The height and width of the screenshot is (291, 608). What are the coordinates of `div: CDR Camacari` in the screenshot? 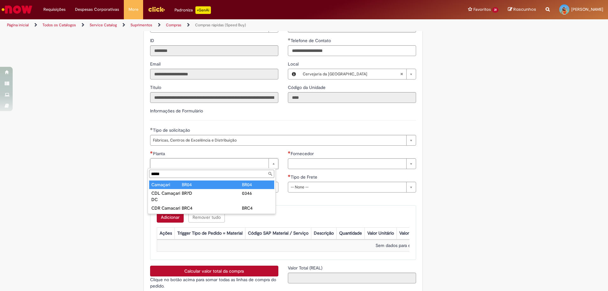 It's located at (166, 208).